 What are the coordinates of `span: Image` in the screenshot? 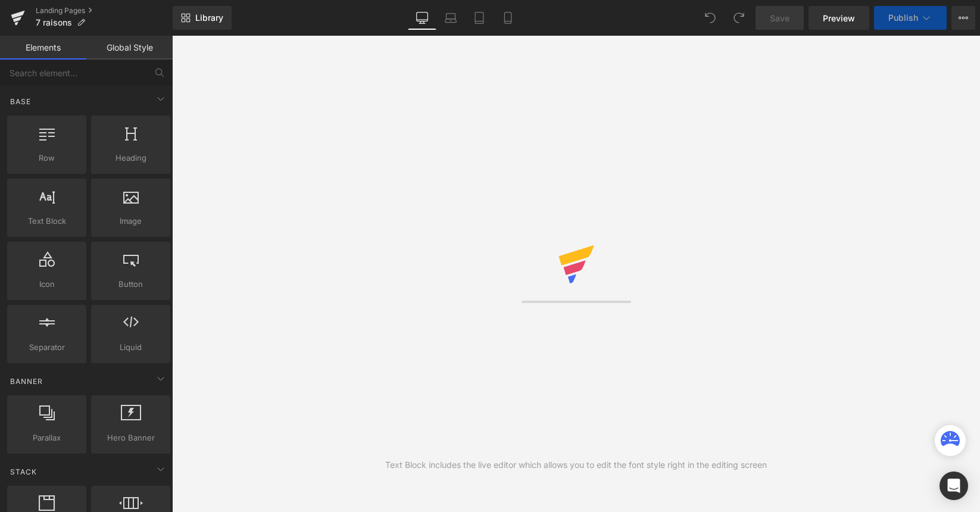 It's located at (131, 220).